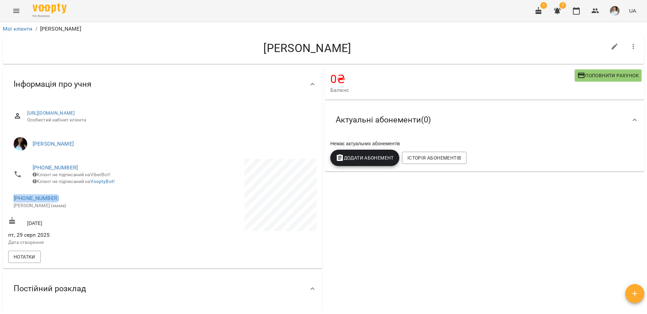  I want to click on span: Історія абонементів, so click(434, 158).